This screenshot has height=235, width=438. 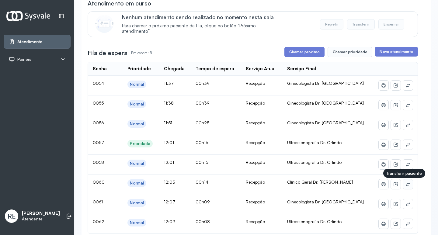 I want to click on span: 0058, so click(x=98, y=162).